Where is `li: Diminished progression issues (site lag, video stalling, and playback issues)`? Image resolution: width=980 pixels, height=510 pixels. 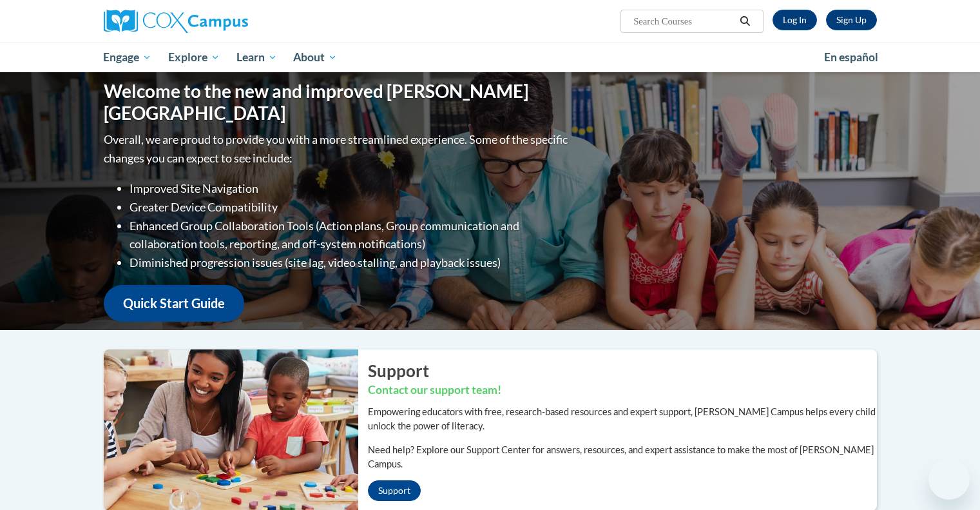 li: Diminished progression issues (site lag, video stalling, and playback issues) is located at coordinates (350, 263).